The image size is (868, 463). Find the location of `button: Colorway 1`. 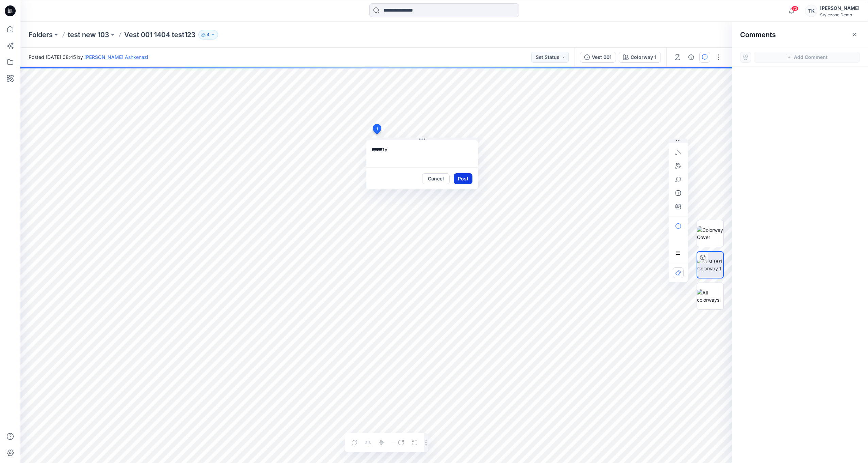

button: Colorway 1 is located at coordinates (640, 57).